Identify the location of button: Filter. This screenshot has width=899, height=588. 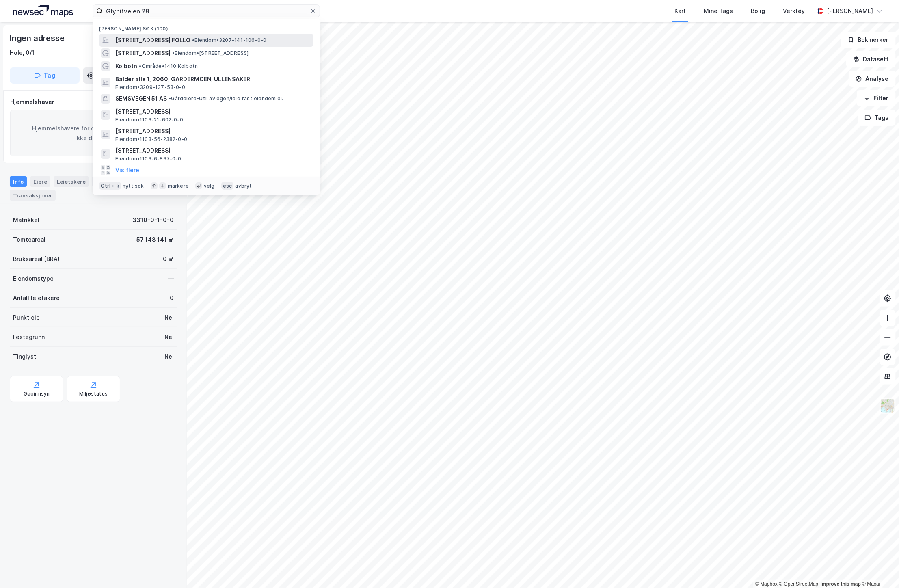
(877, 98).